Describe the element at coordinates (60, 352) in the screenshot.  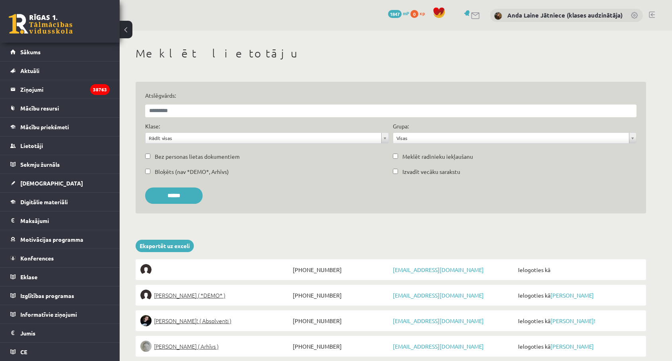
I see `a: CE` at that location.